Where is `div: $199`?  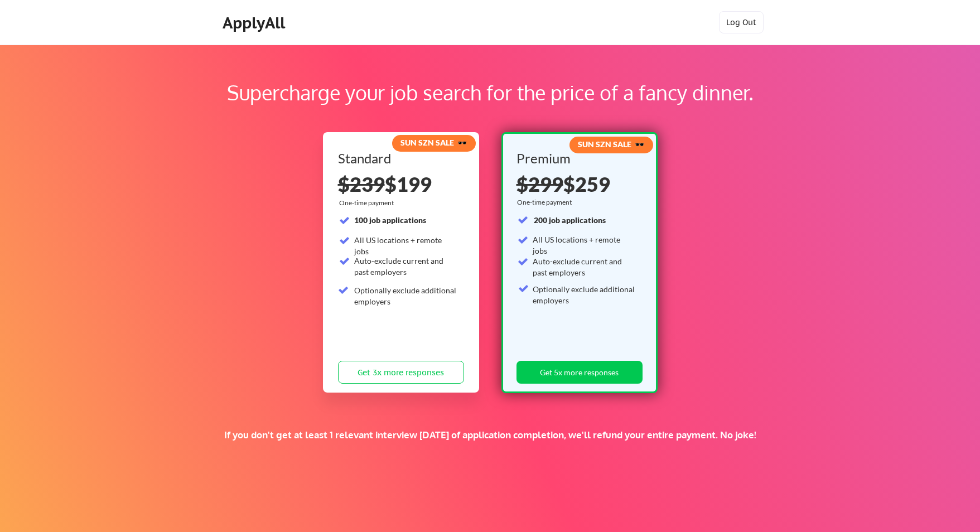
div: $199 is located at coordinates (401, 184).